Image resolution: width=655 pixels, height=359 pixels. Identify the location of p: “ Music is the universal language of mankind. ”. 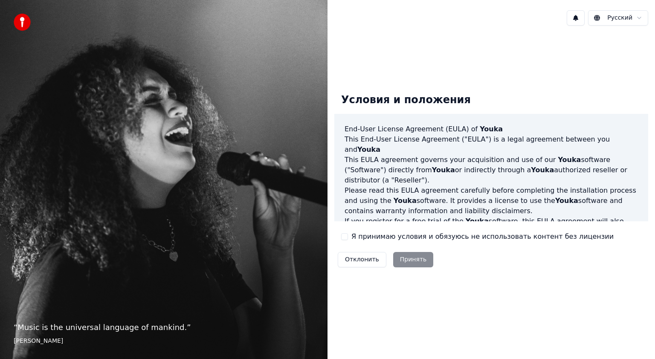
(164, 328).